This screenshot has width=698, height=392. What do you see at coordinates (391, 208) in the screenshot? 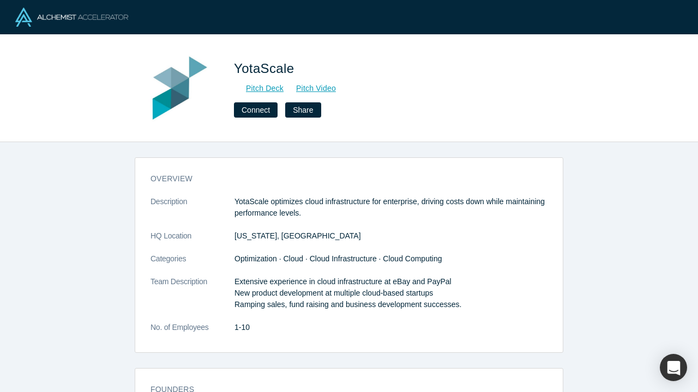
I see `p: YotaScale optimizes cloud infrastructure for enterprise, driving costs down while maintaining per...` at bounding box center [391, 208].